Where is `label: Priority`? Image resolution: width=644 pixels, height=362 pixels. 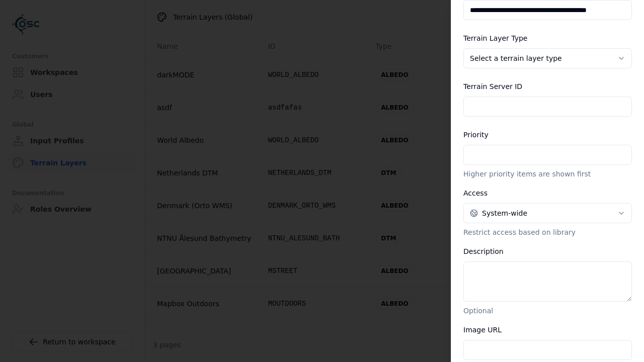
label: Priority is located at coordinates (476, 135).